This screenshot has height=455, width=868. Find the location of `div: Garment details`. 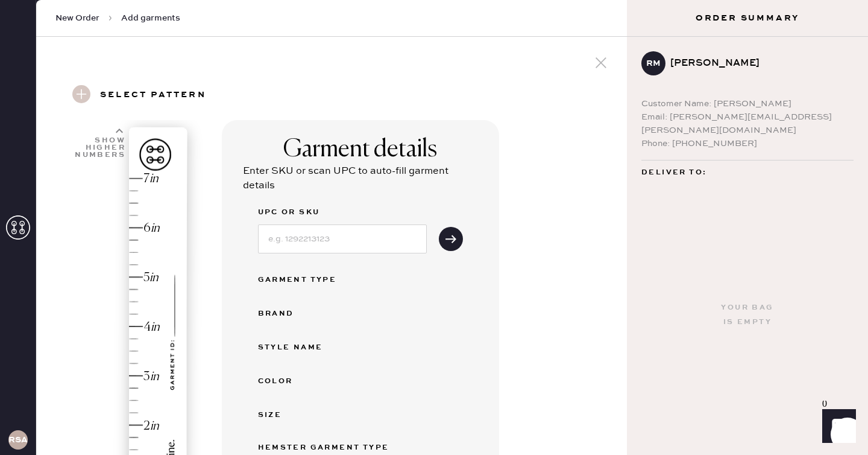

div: Garment details is located at coordinates (360, 149).